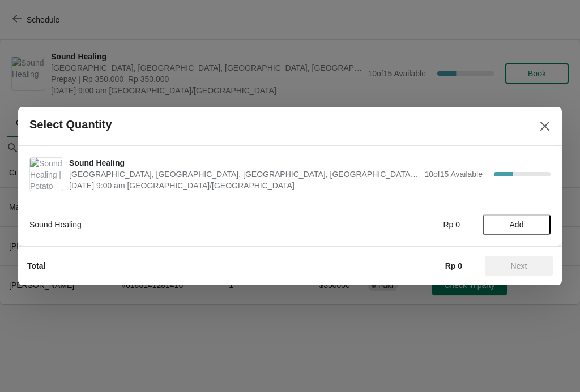  What do you see at coordinates (47, 174) in the screenshot?
I see `img: Sound Healing | Potato Head Suites & Studios, Jalan Petitenget, Seminyak, Badung Regency, Bali, I...` at bounding box center [47, 174].